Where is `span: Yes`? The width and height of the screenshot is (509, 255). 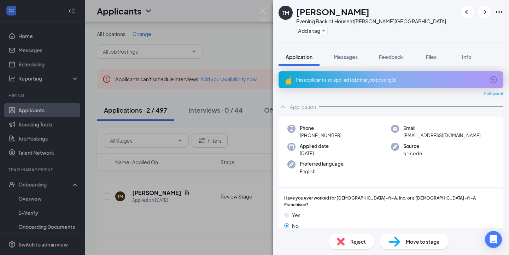 span: Yes is located at coordinates (296, 215).